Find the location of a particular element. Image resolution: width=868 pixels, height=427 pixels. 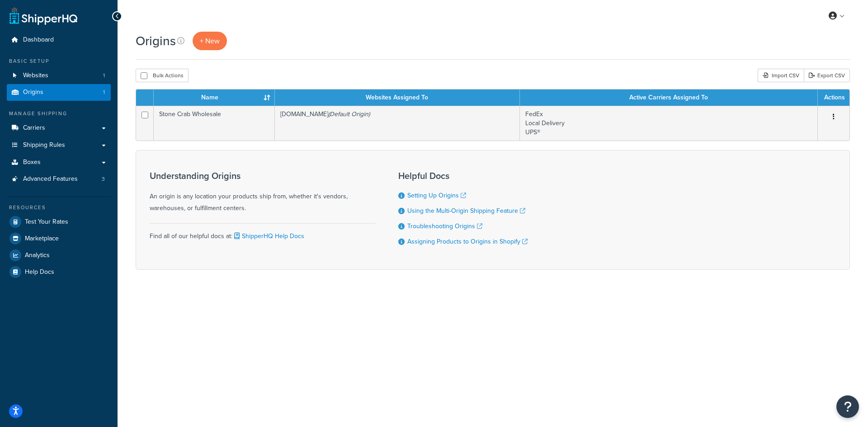

a: Test Your Rates is located at coordinates (59, 222).